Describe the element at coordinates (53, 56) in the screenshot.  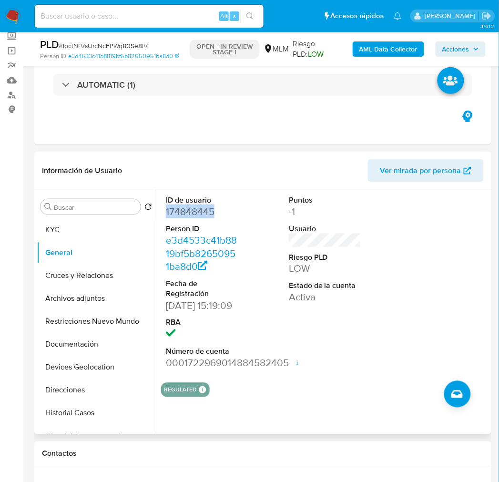
I see `b: Person ID` at that location.